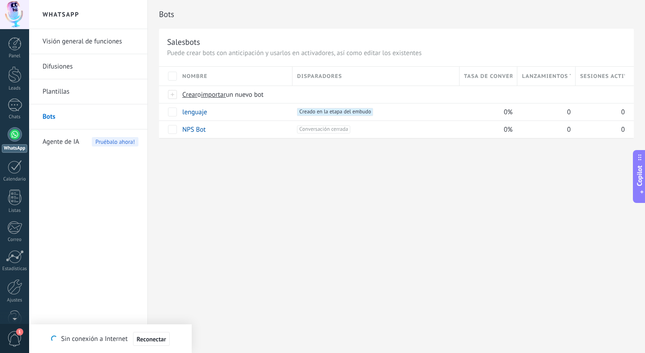  I want to click on div: Listas, so click(15, 210).